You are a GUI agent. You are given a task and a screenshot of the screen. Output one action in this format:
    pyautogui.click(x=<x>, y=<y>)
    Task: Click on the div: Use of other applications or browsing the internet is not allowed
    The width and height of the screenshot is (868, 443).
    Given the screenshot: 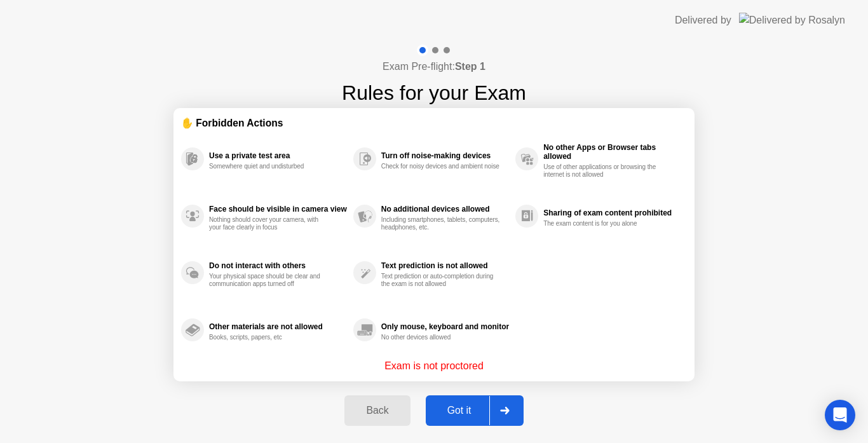 What is the action you would take?
    pyautogui.click(x=603, y=171)
    